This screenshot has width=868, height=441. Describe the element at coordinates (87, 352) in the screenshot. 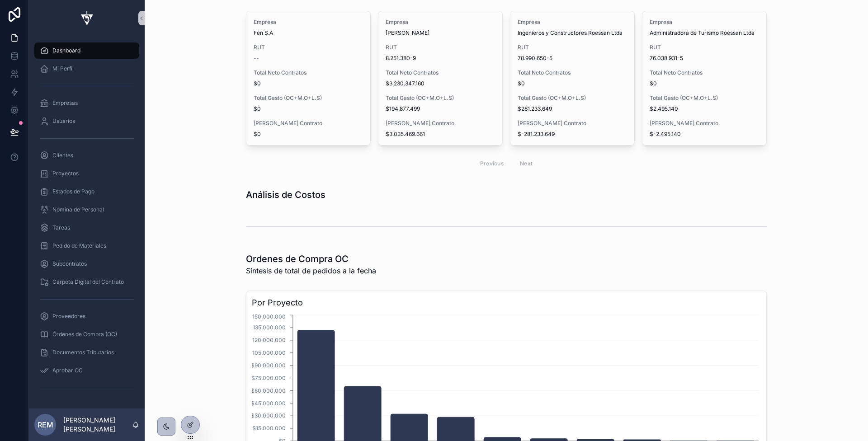

I see `a: Documentos Tributarios` at that location.